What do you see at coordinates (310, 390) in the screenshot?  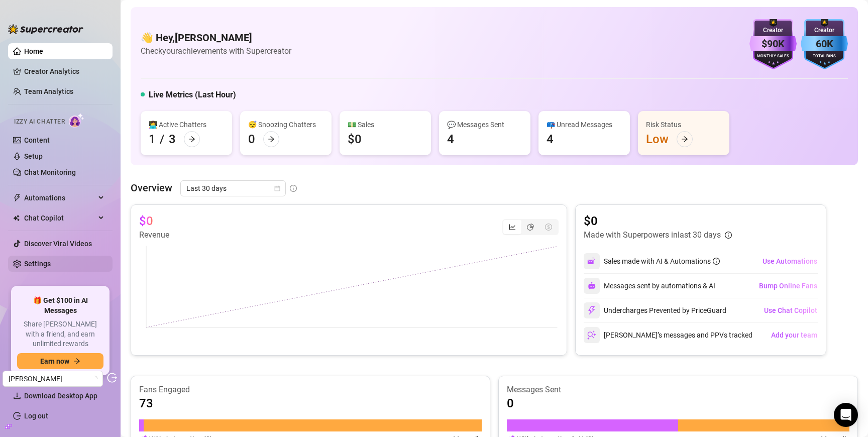 I see `article: Fans Engaged` at bounding box center [310, 390].